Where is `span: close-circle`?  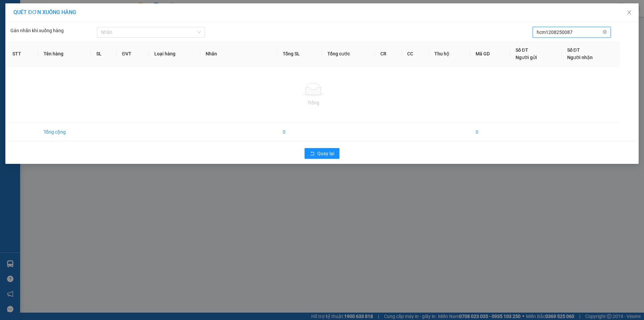
span: close-circle is located at coordinates (604, 32).